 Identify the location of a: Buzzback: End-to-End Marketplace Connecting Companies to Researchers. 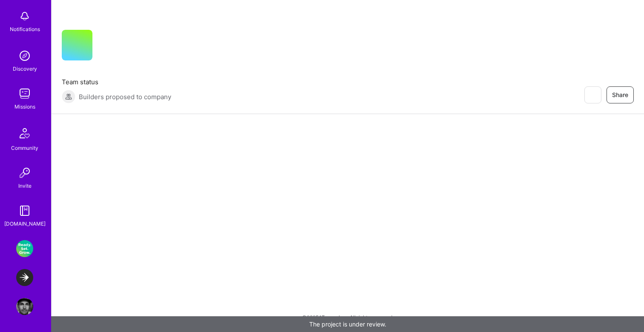
(25, 248).